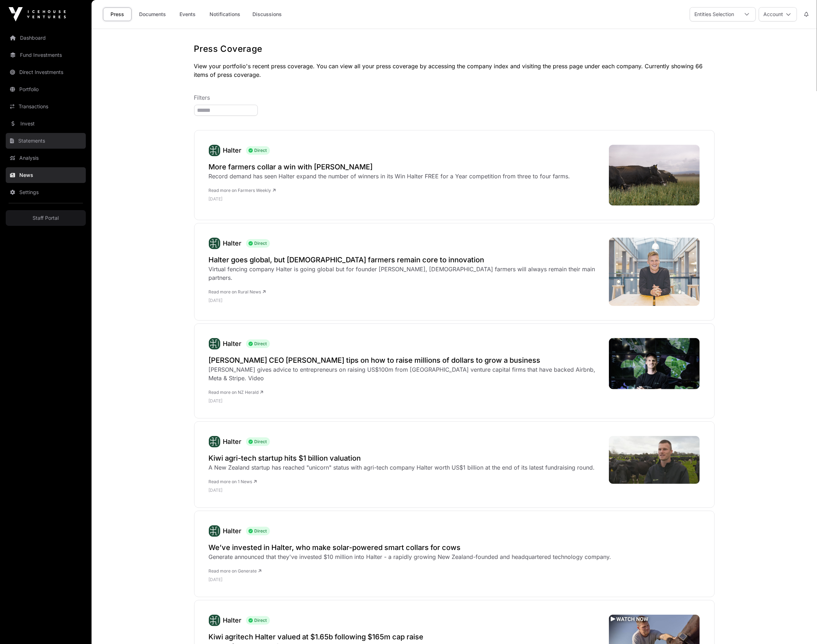  I want to click on a: Settings, so click(45, 192).